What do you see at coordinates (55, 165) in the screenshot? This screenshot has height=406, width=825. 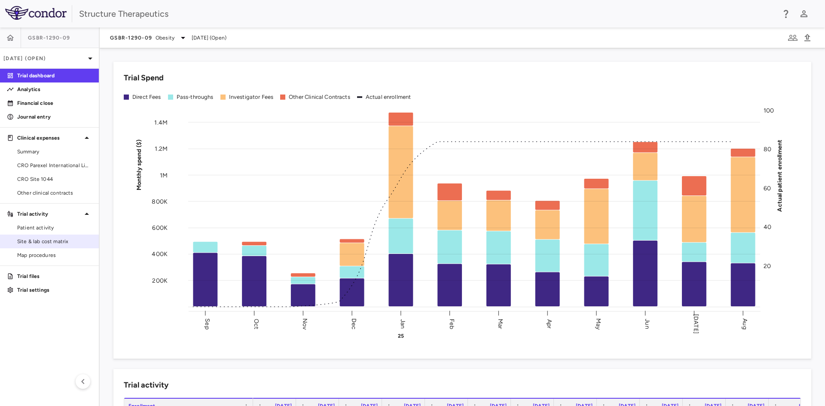 I see `span: CRO Parexel International Limited` at bounding box center [55, 165].